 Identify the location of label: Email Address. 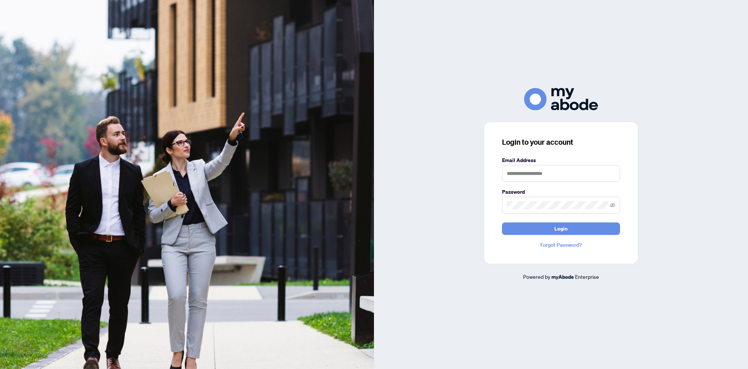
(561, 160).